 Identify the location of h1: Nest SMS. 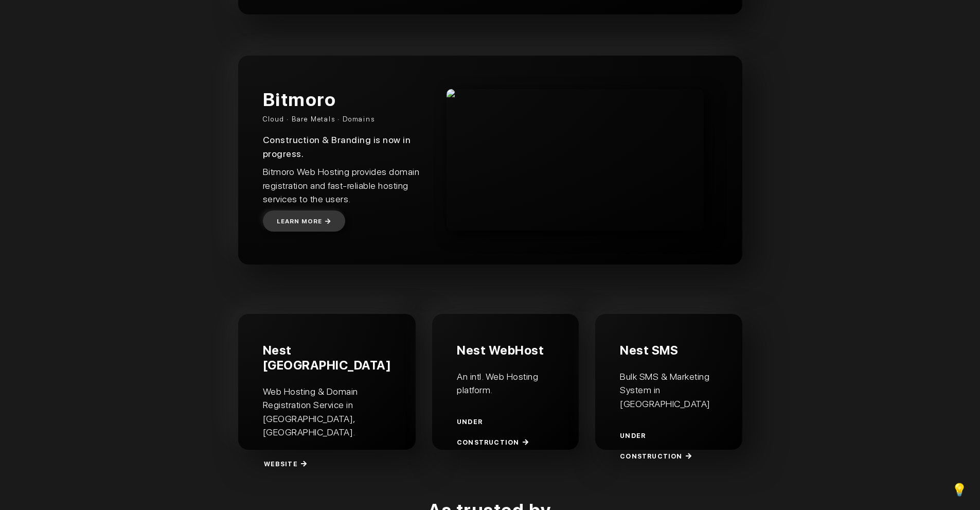
(669, 349).